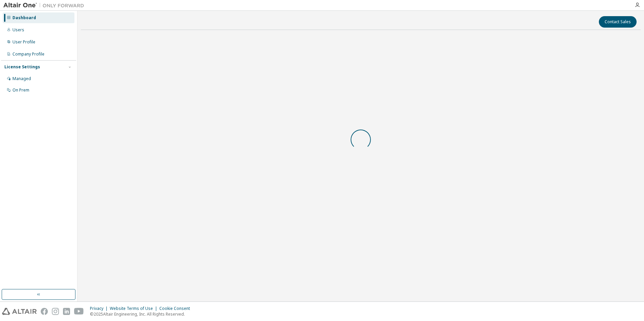 This screenshot has width=644, height=321. What do you see at coordinates (19, 311) in the screenshot?
I see `img: altair_logo.svg` at bounding box center [19, 311].